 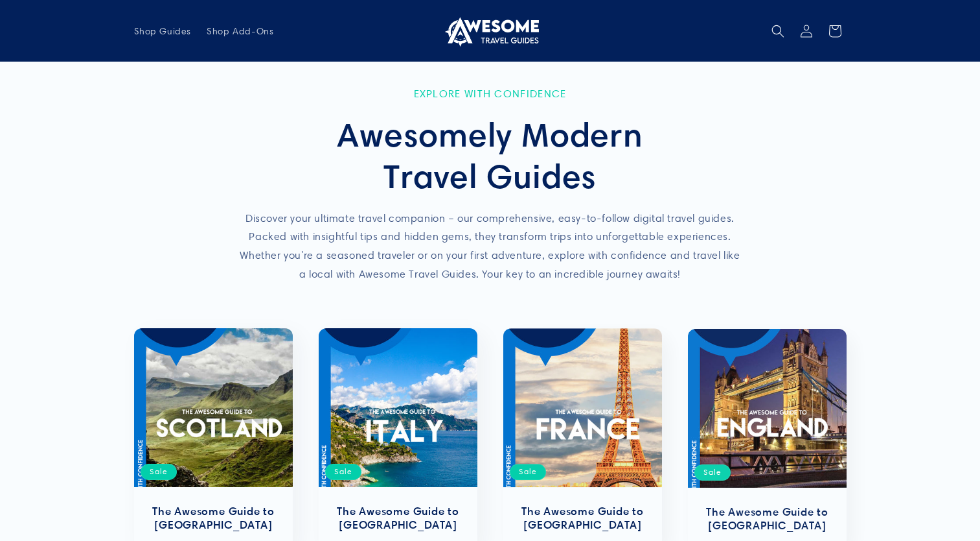 I want to click on a: Shop Guides, so click(x=162, y=31).